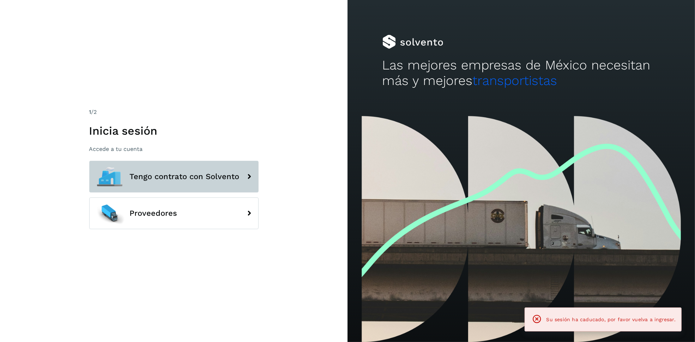  I want to click on span: Tengo contrato con Solvento, so click(184, 177).